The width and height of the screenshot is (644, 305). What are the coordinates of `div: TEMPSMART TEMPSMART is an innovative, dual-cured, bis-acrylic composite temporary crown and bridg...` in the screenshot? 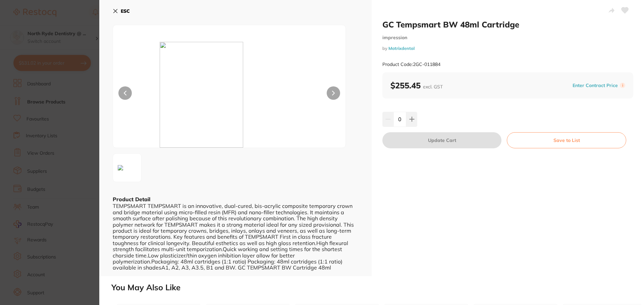 It's located at (236, 237).